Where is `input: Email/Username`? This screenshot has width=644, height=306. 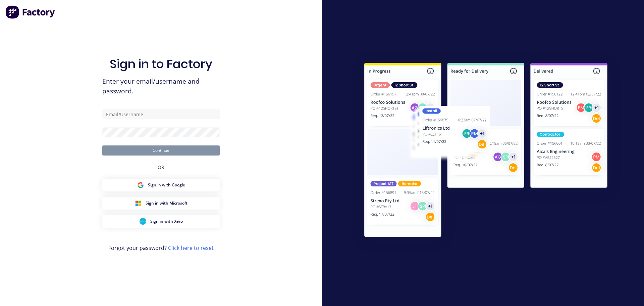
input: Email/Username is located at coordinates (161, 114).